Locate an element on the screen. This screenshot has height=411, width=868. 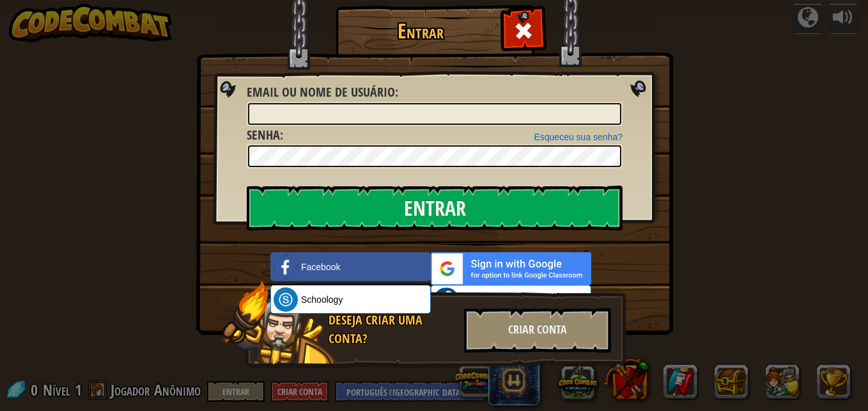
span: Schoology is located at coordinates (322, 299).